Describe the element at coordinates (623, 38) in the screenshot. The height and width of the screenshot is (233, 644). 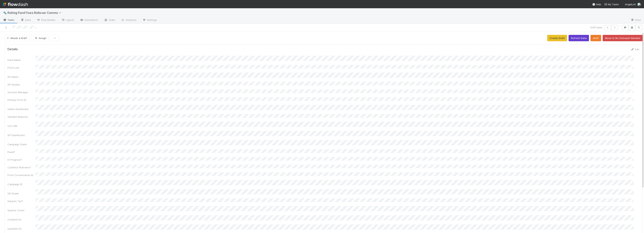
I see `button: Move to No Outreach Needed` at that location.